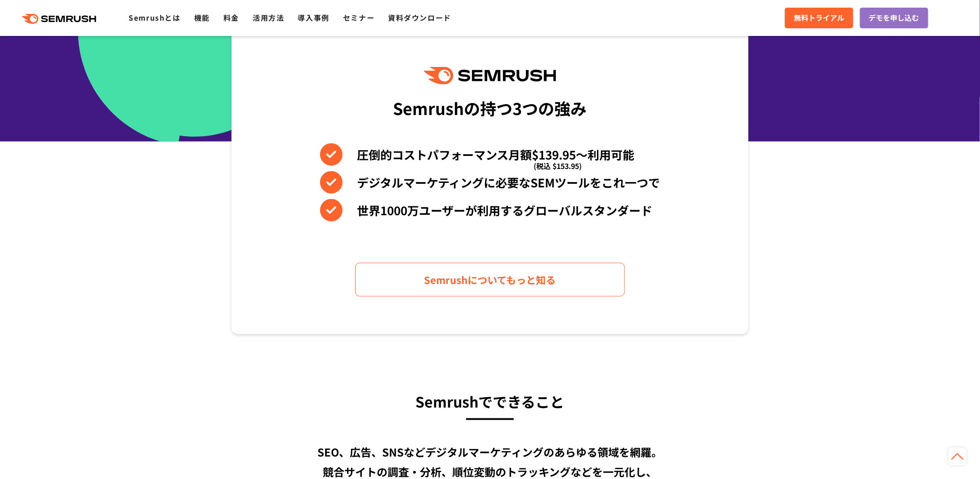  Describe the element at coordinates (202, 18) in the screenshot. I see `a: 機能` at that location.